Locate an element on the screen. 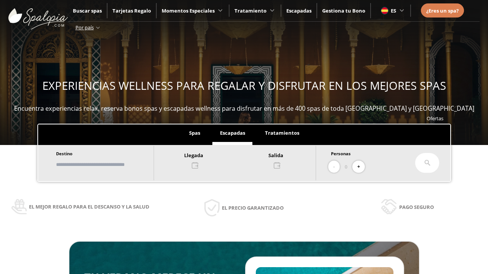 This screenshot has height=274, width=488. span: Tratamientos is located at coordinates (282, 133).